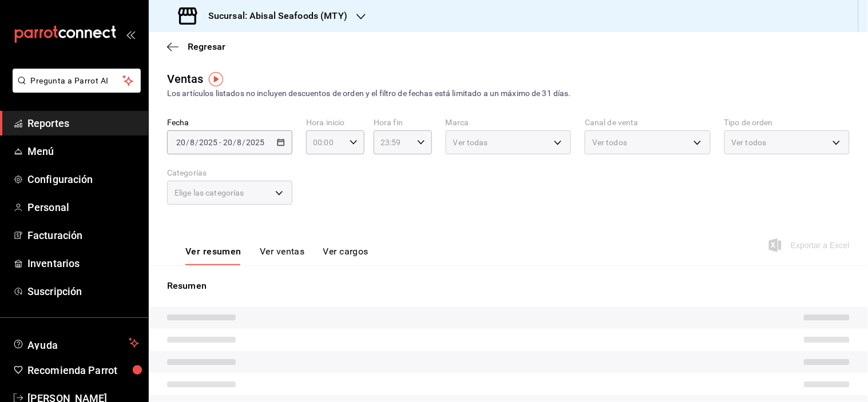  Describe the element at coordinates (83, 370) in the screenshot. I see `span: Recomienda Parrot` at that location.